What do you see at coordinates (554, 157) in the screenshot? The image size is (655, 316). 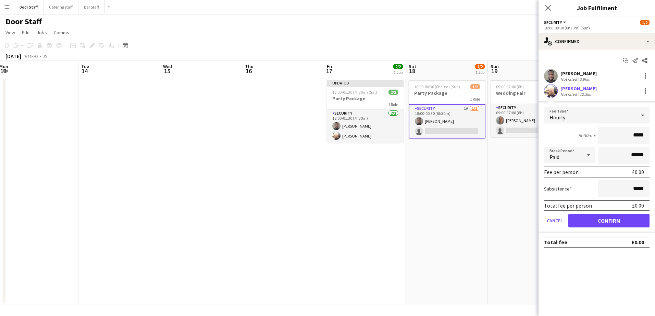 I see `span: Paid` at bounding box center [554, 157].